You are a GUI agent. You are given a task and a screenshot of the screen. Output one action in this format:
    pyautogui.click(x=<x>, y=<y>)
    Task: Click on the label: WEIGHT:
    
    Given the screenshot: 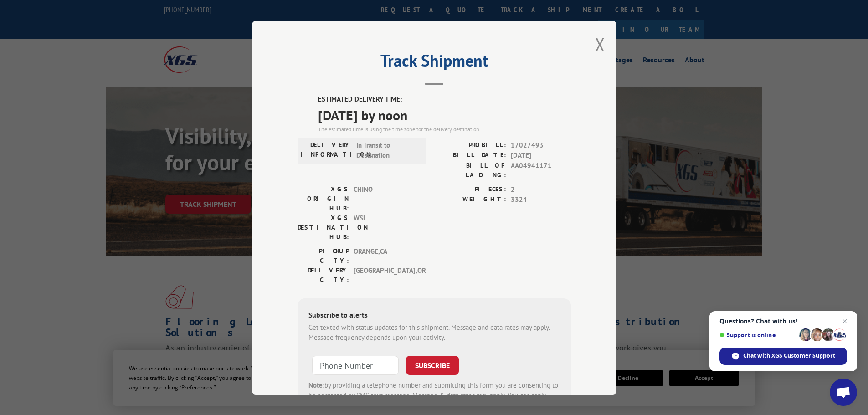 What is the action you would take?
    pyautogui.click(x=470, y=200)
    